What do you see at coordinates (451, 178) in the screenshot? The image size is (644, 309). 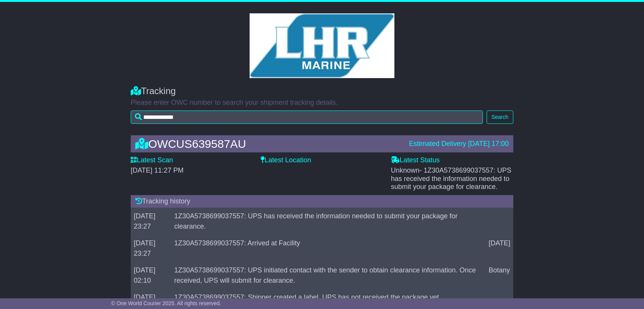 I see `span: - 1Z30A5738699037557: UPS has received the information needed to submit your package for clearance.` at bounding box center [451, 178].